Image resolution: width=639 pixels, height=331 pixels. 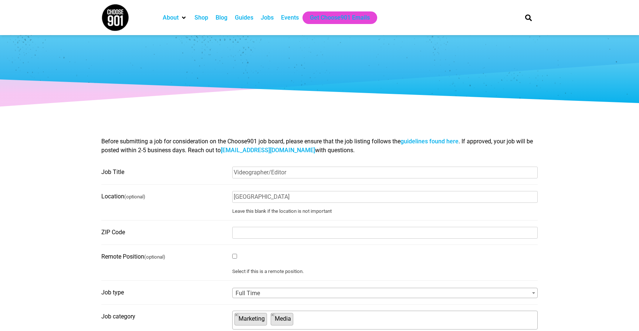 I want to click on div: Events, so click(x=290, y=18).